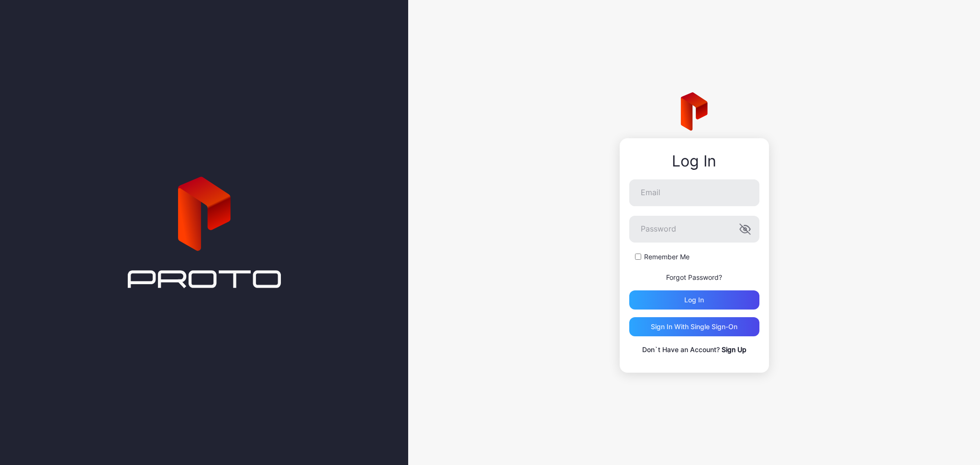 The width and height of the screenshot is (980, 465). Describe the element at coordinates (694, 229) in the screenshot. I see `input: Password` at that location.